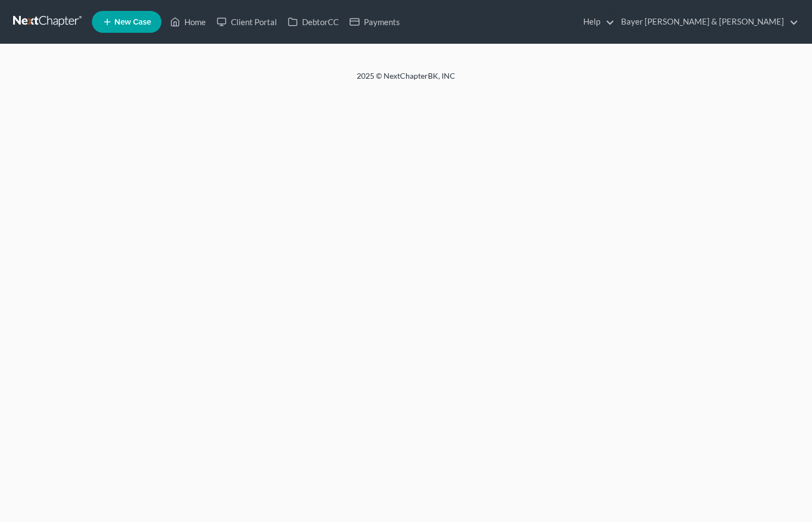  I want to click on a: Client Portal, so click(247, 22).